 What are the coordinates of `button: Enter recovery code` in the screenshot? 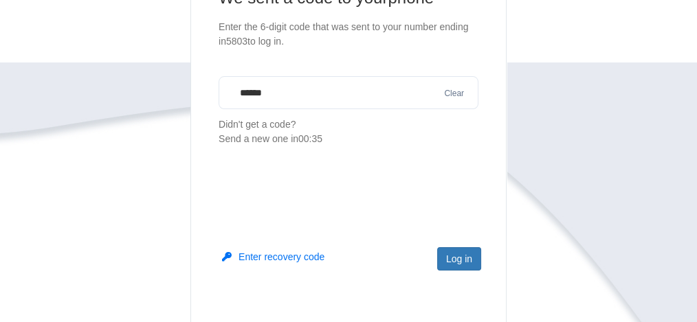 It's located at (273, 257).